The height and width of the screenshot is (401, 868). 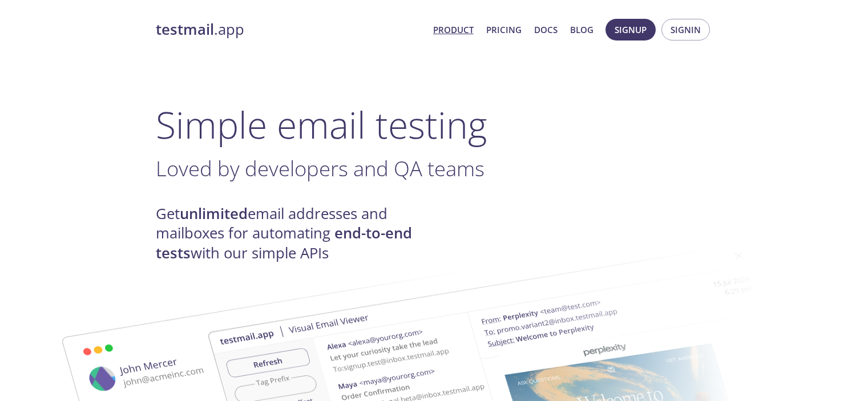 What do you see at coordinates (453, 30) in the screenshot?
I see `a: Product` at bounding box center [453, 30].